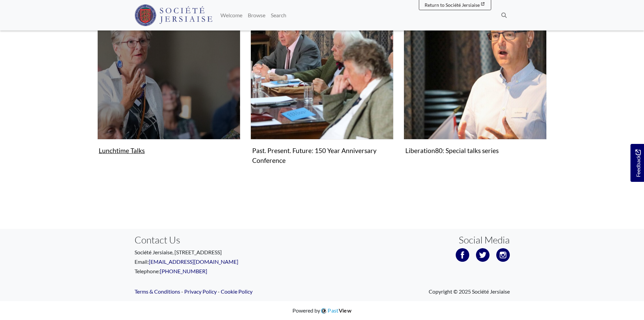  Describe the element at coordinates (484, 240) in the screenshot. I see `h3: Social Media` at that location.